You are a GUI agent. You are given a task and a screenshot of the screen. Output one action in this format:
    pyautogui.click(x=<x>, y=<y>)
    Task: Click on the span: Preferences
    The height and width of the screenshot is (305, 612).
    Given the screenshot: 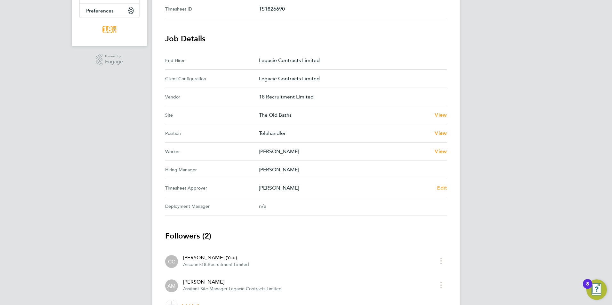 What is the action you would take?
    pyautogui.click(x=100, y=11)
    